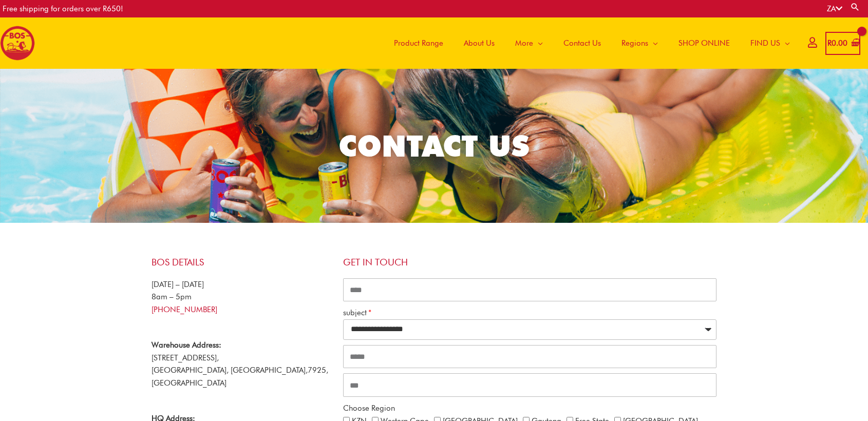 The image size is (868, 421). What do you see at coordinates (830, 43) in the screenshot?
I see `span: R` at bounding box center [830, 43].